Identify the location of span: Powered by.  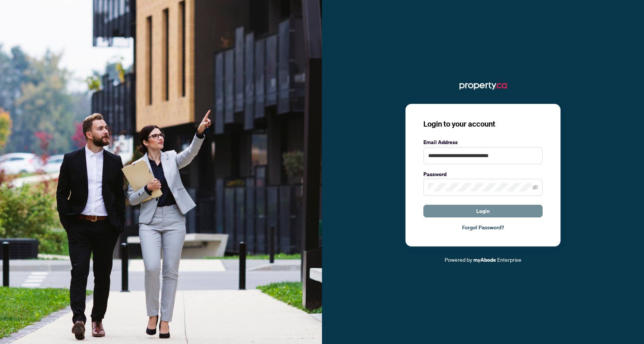
(458, 260).